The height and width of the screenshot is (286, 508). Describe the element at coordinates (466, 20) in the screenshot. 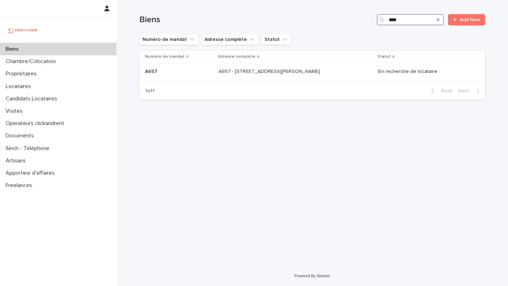

I see `a: Add New` at that location.